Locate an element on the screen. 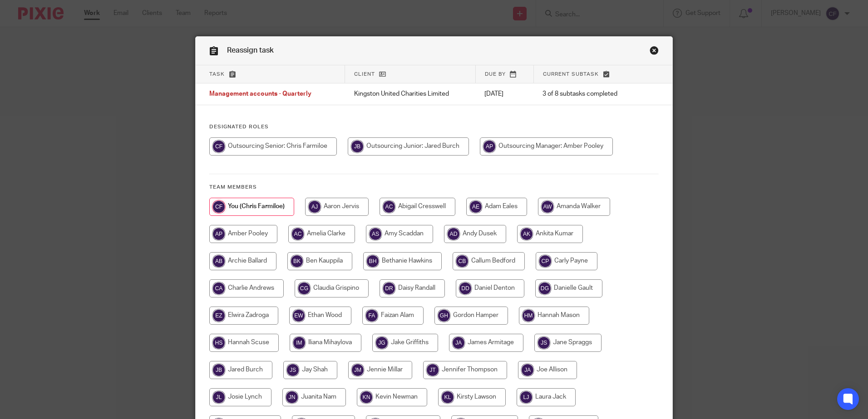 This screenshot has height=419, width=868. span: Reassign task is located at coordinates (250, 50).